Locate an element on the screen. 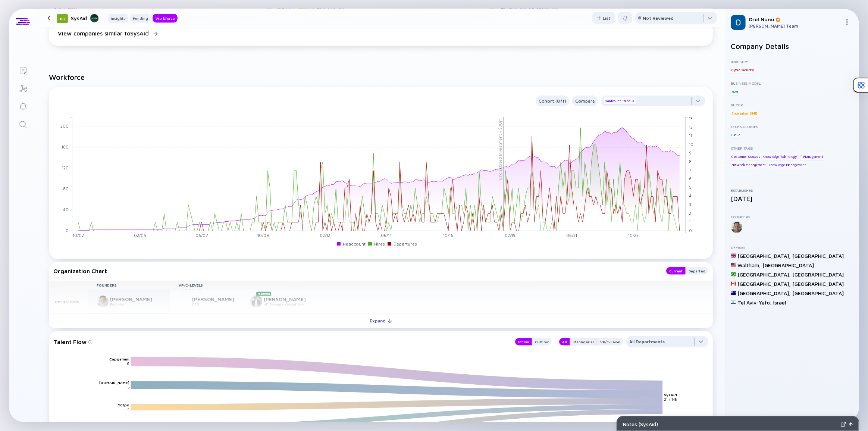  h2: Company Details is located at coordinates (792, 46).